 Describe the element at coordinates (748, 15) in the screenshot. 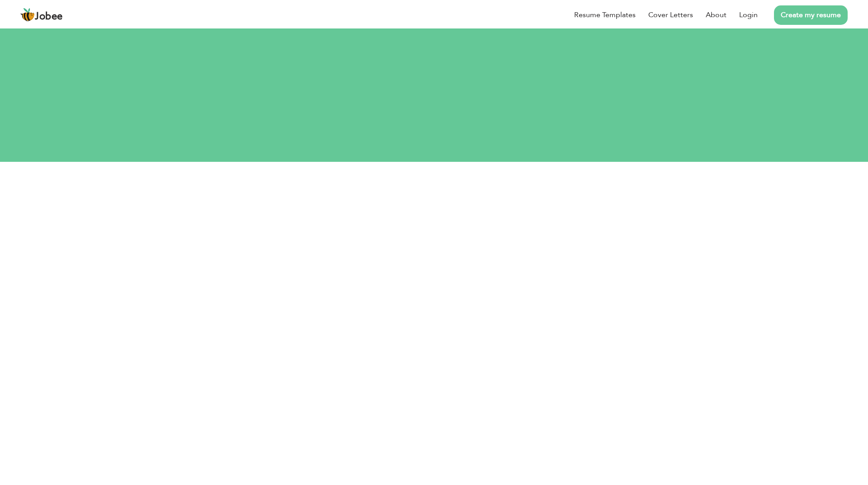

I see `a: Login` at that location.